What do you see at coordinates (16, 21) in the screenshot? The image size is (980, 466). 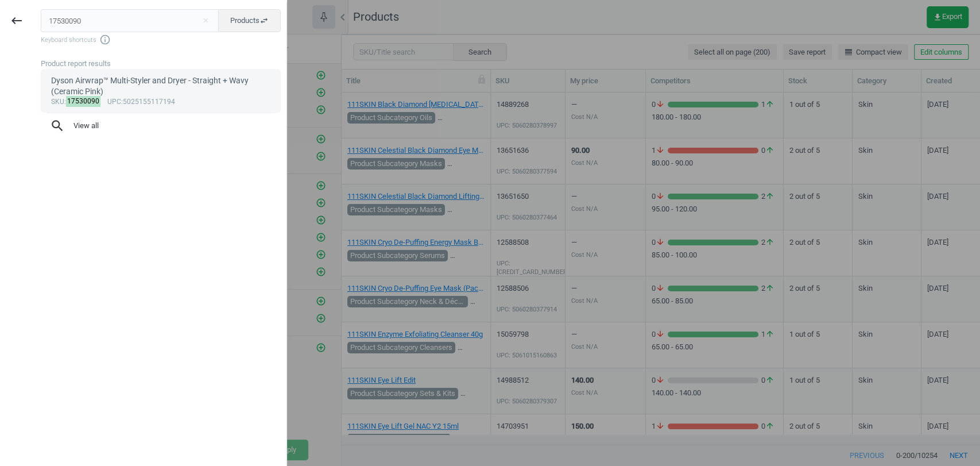 I see `i: keyboard_backspace` at bounding box center [16, 21].